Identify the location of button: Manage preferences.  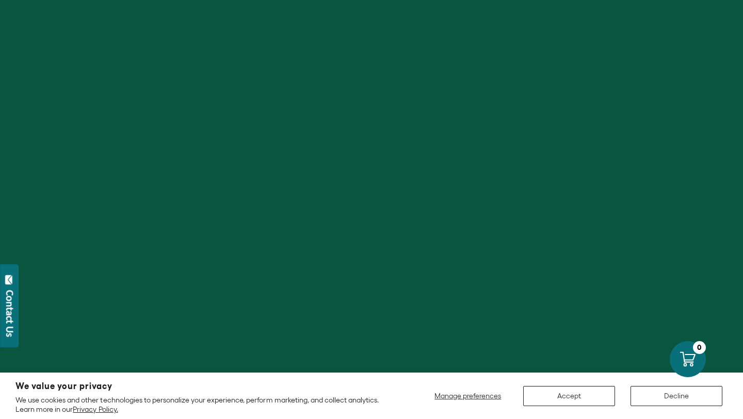
(468, 396).